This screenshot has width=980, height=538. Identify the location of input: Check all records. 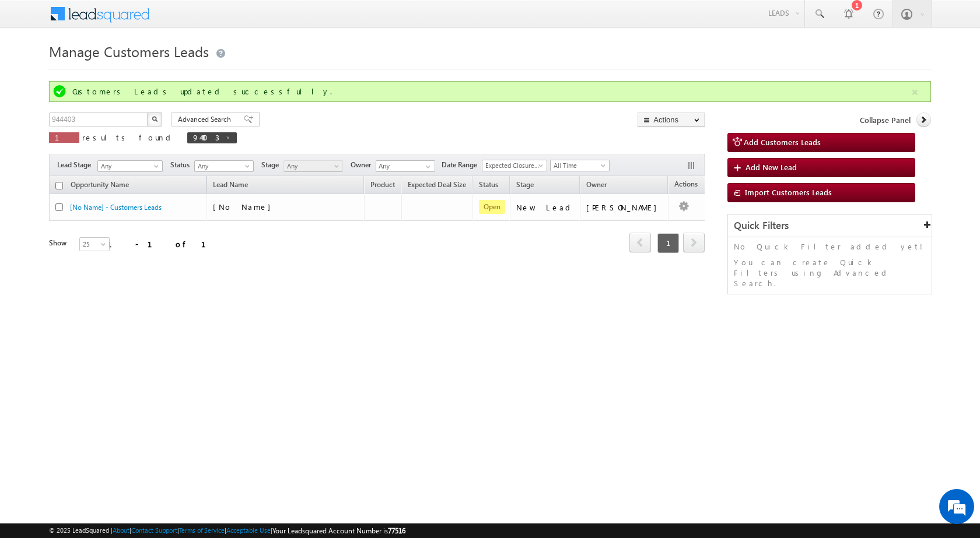
(59, 185).